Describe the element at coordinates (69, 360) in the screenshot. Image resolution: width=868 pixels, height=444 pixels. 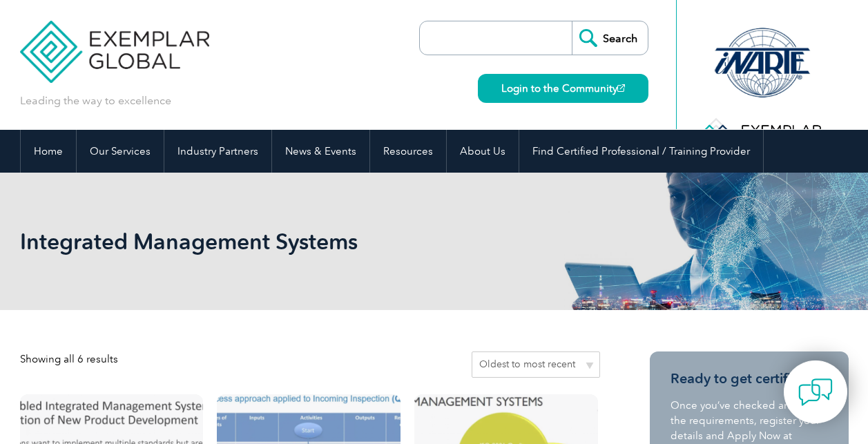
I see `p: Showing all 6 results` at that location.